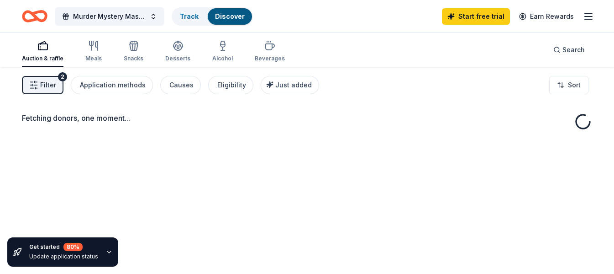  What do you see at coordinates (231, 85) in the screenshot?
I see `button: Eligibility` at bounding box center [231, 85].